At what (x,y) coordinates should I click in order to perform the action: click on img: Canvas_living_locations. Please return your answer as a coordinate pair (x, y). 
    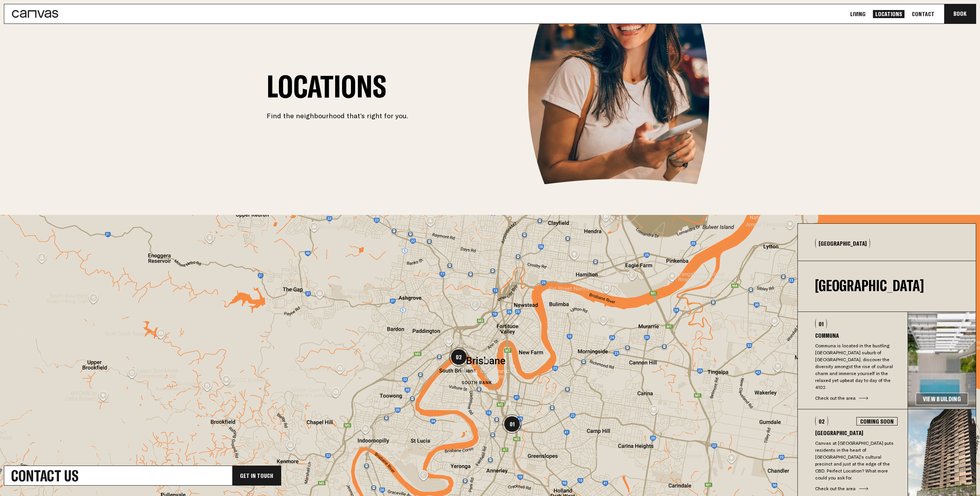
    Looking at the image, I should click on (620, 96).